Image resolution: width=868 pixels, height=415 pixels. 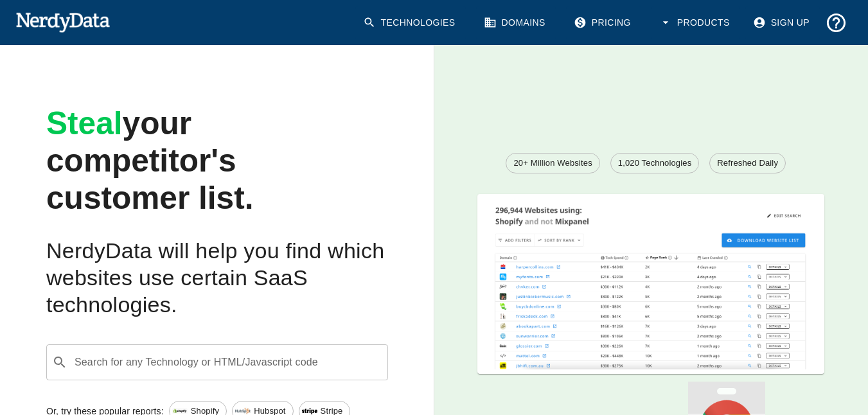 What do you see at coordinates (217, 161) in the screenshot?
I see `h1: your competitor's customer list.` at bounding box center [217, 161].